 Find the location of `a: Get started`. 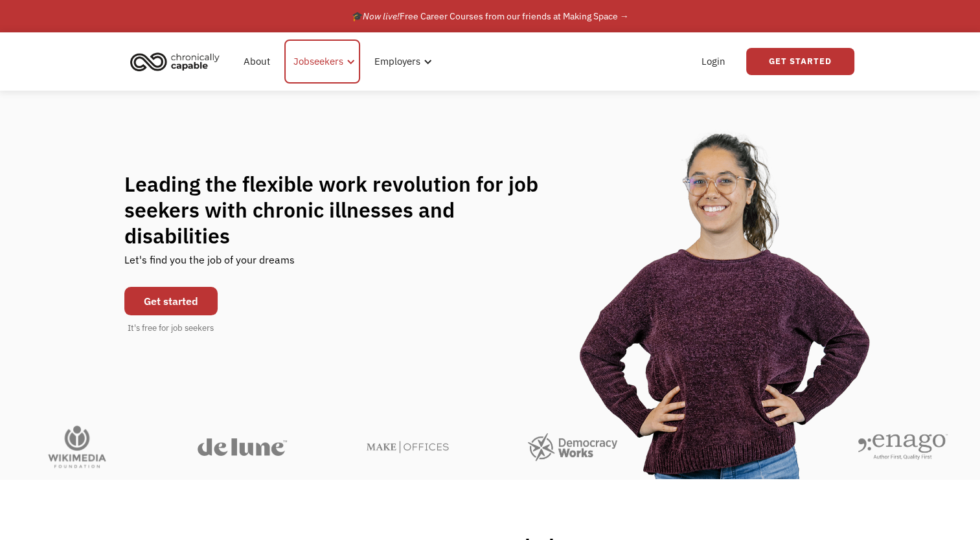

a: Get started is located at coordinates (171, 301).